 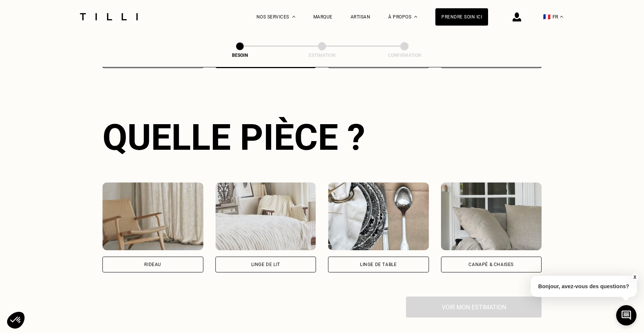 I want to click on img: Menu déroulant à propos, so click(x=416, y=16).